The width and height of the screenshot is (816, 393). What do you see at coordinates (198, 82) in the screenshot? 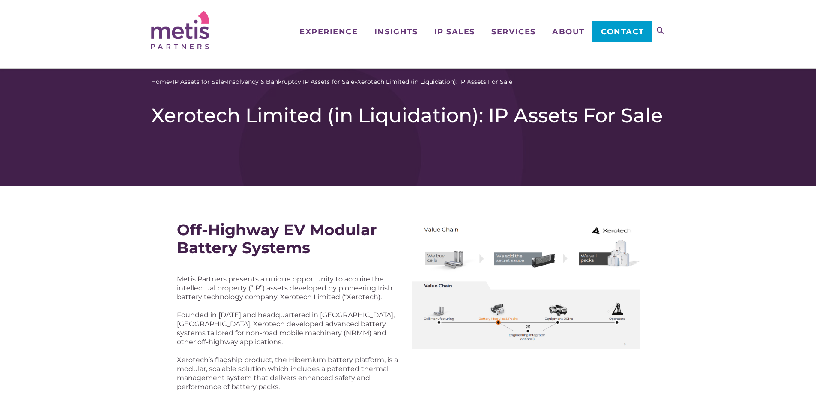
I see `a: IP Assets for Sale` at bounding box center [198, 82].